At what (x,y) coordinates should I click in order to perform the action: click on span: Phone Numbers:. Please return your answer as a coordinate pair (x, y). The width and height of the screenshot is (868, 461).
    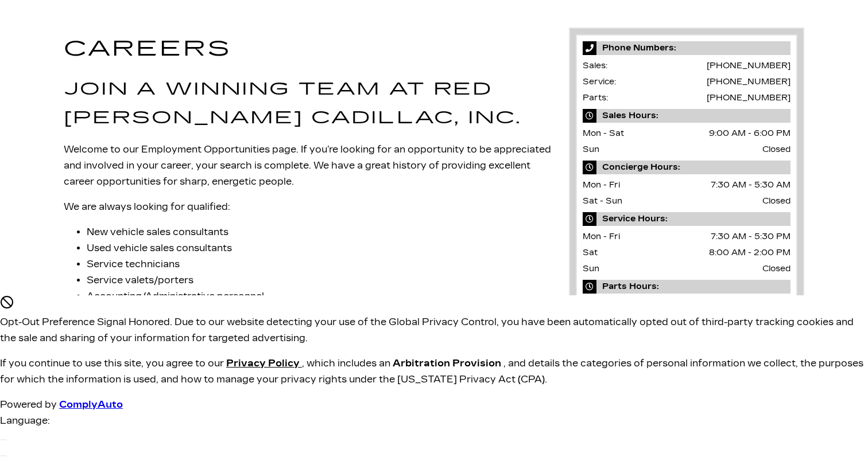
    Looking at the image, I should click on (686, 48).